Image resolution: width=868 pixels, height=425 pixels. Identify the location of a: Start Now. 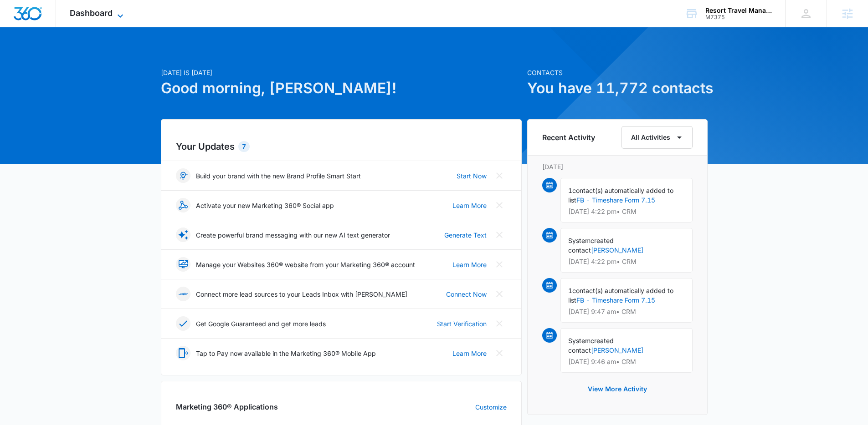
(472, 176).